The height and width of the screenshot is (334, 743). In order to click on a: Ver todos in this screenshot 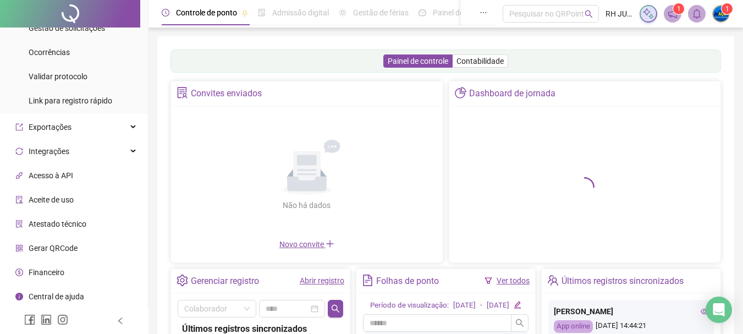, I will do `click(513, 280)`.